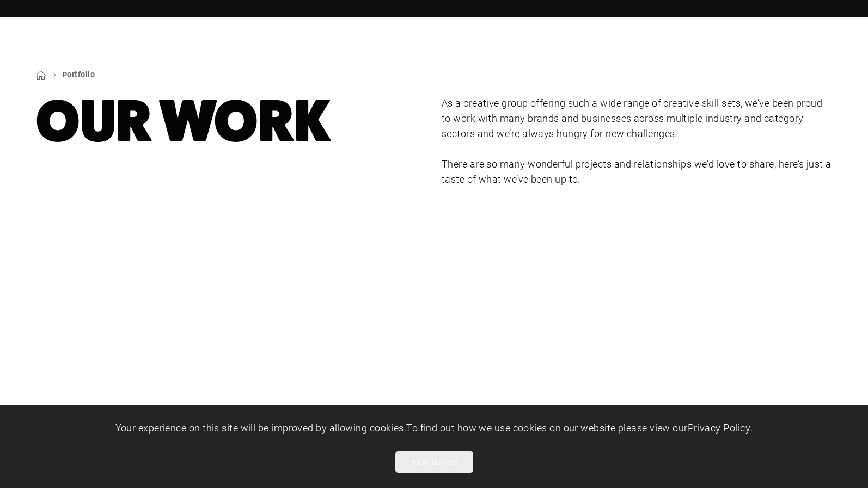  Describe the element at coordinates (79, 74) in the screenshot. I see `a: Portfolio` at that location.